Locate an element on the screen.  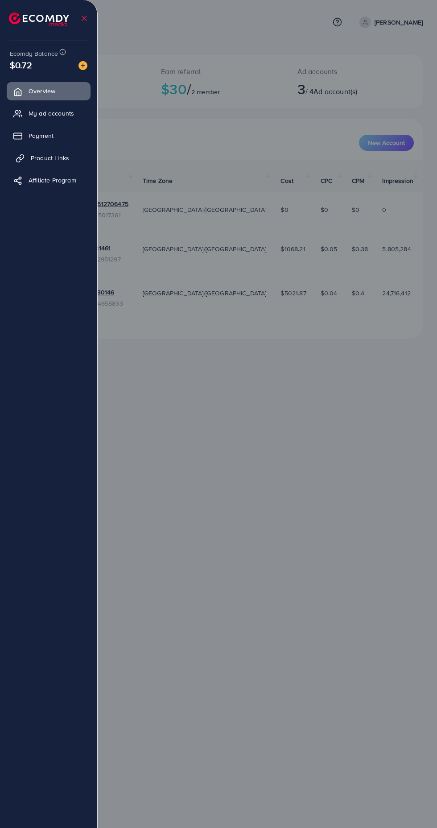
a: Overview is located at coordinates (49, 91).